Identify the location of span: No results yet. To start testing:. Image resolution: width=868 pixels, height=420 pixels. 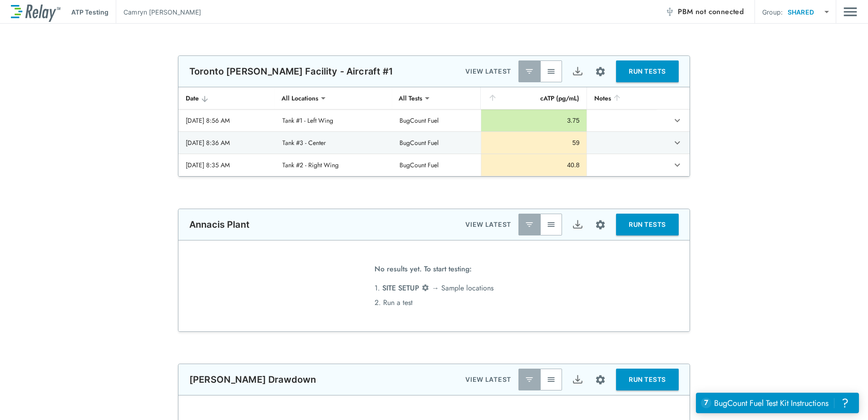
(423, 271).